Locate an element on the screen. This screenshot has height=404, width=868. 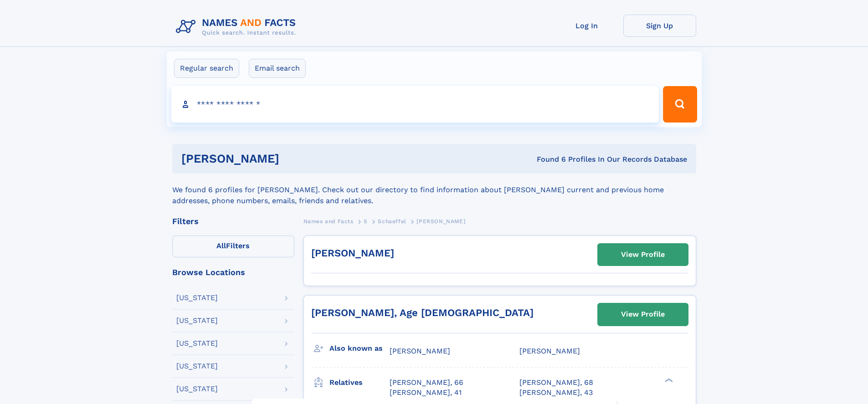
span: All is located at coordinates (221, 245).